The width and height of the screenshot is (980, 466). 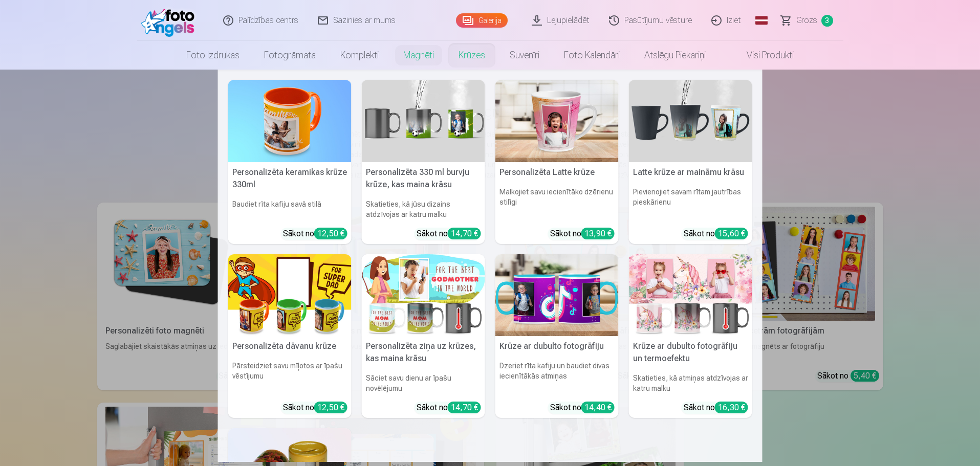 What do you see at coordinates (731, 233) in the screenshot?
I see `div: 15,60 €` at bounding box center [731, 233].